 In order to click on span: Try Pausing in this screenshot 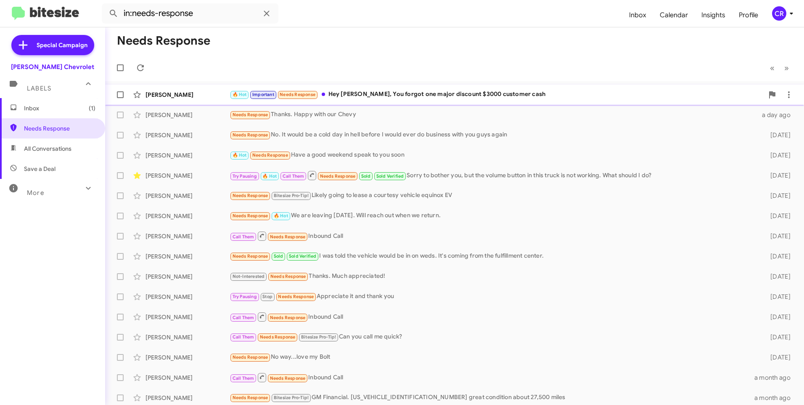, I will do `click(245, 176)`.